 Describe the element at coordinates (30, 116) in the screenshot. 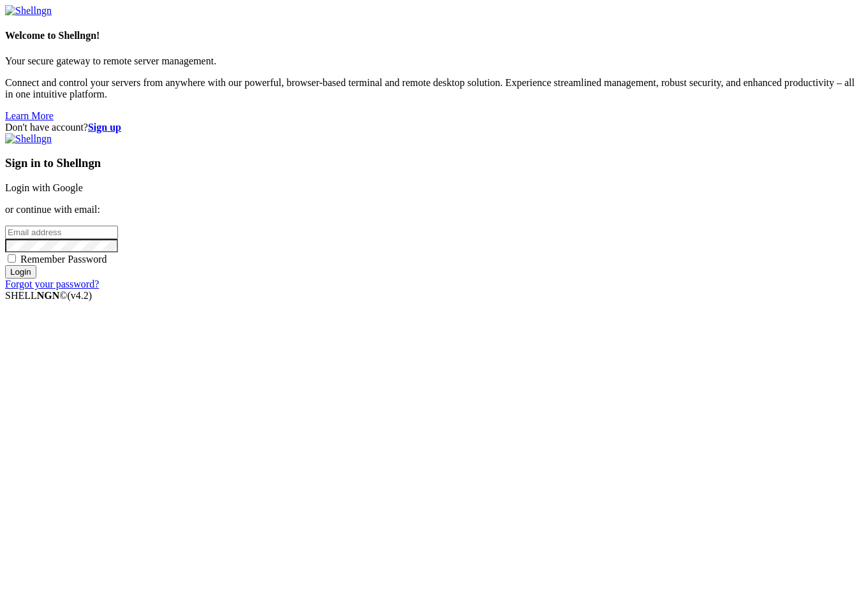

I see `a: Learn More` at that location.